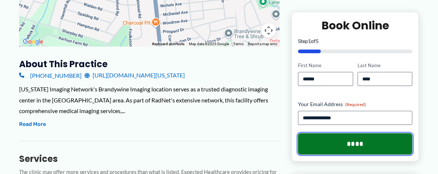 The height and width of the screenshot is (174, 438). What do you see at coordinates (32, 124) in the screenshot?
I see `button: Read More` at bounding box center [32, 124].